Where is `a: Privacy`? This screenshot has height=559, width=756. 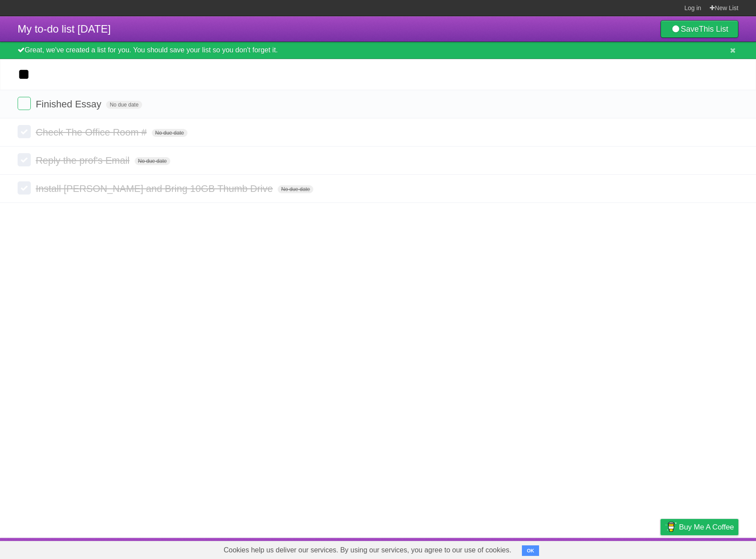
a: Privacy is located at coordinates (660, 548).